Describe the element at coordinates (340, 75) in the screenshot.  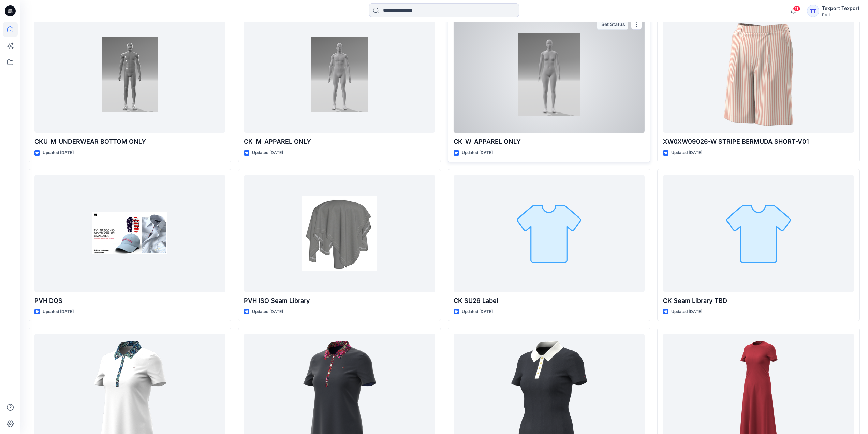
I see `a: CK_M_APPAREL ONLY` at that location.